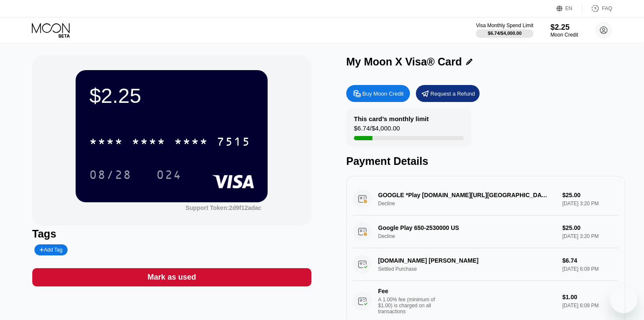 The image size is (644, 320). I want to click on div: Mark as used, so click(172, 277).